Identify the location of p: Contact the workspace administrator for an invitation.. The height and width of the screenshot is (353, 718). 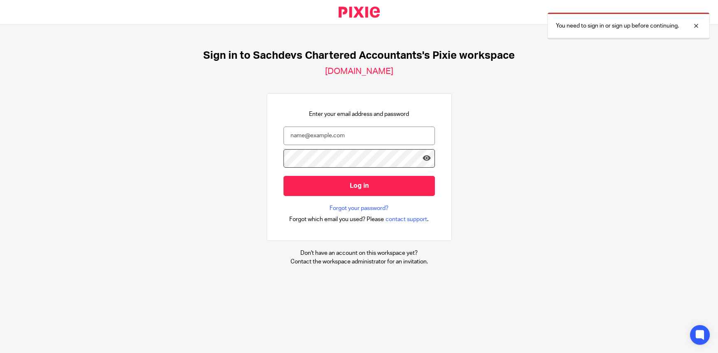
(359, 262).